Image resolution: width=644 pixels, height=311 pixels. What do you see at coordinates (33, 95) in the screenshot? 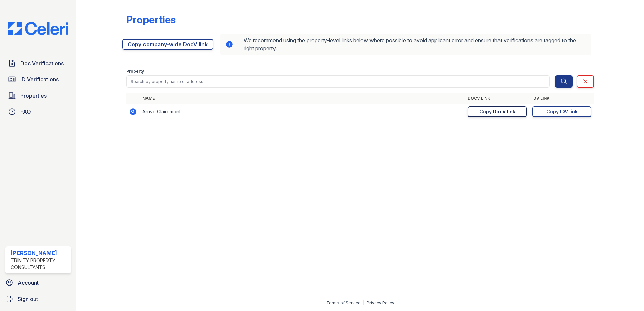
I see `span: Properties` at bounding box center [33, 95].